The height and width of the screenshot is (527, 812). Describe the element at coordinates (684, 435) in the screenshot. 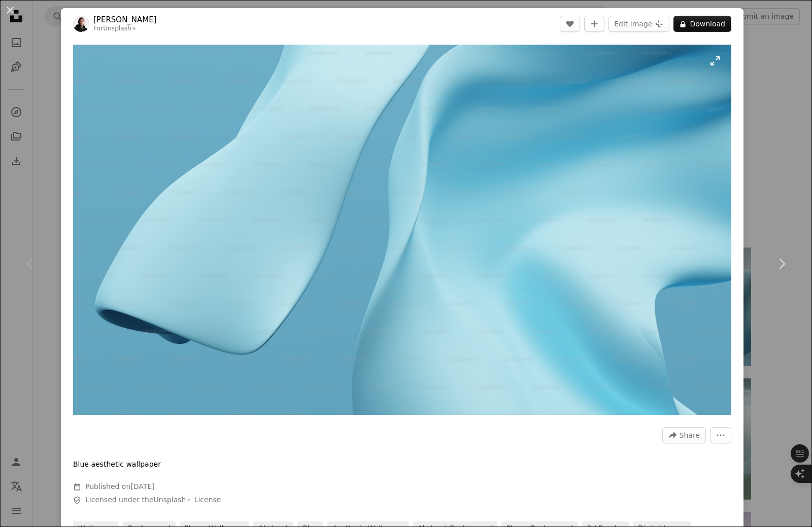

I see `button: Share this image` at that location.